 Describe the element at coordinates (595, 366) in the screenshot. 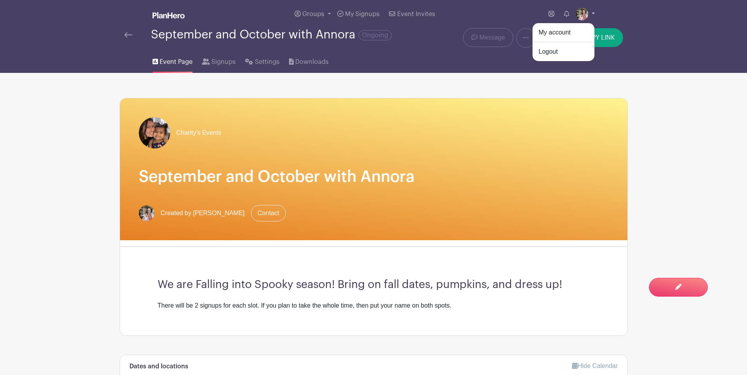

I see `a: Hide Calendar` at that location.